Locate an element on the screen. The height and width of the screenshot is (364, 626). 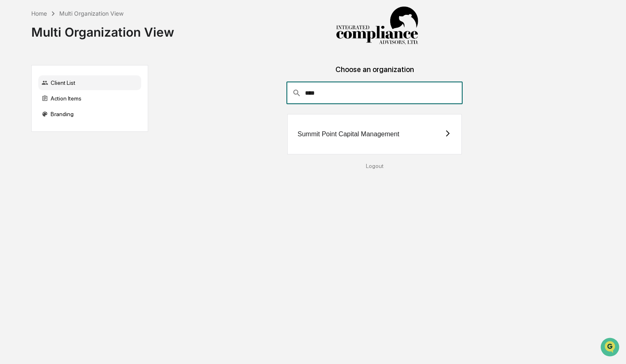
div: Home is located at coordinates (39, 13).